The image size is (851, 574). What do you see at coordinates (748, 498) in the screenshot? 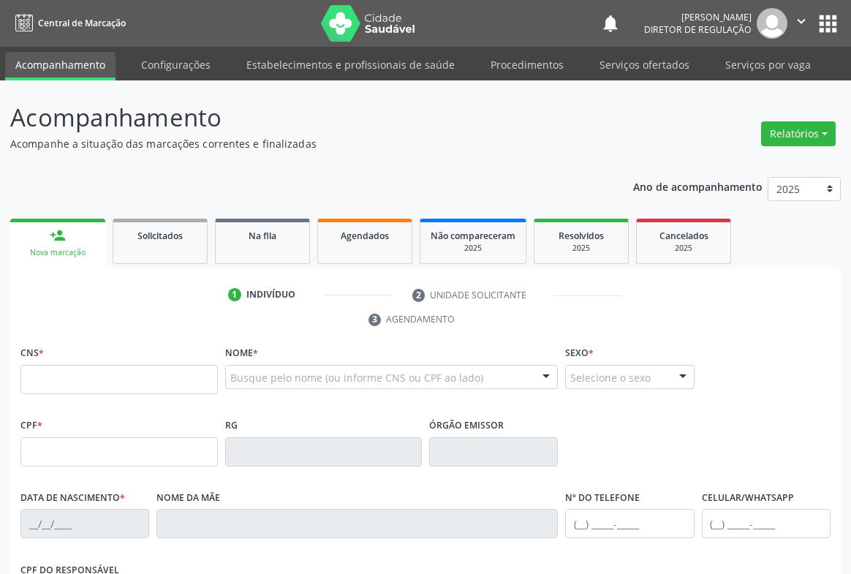
I see `label: Celular/WhatsApp` at bounding box center [748, 498].